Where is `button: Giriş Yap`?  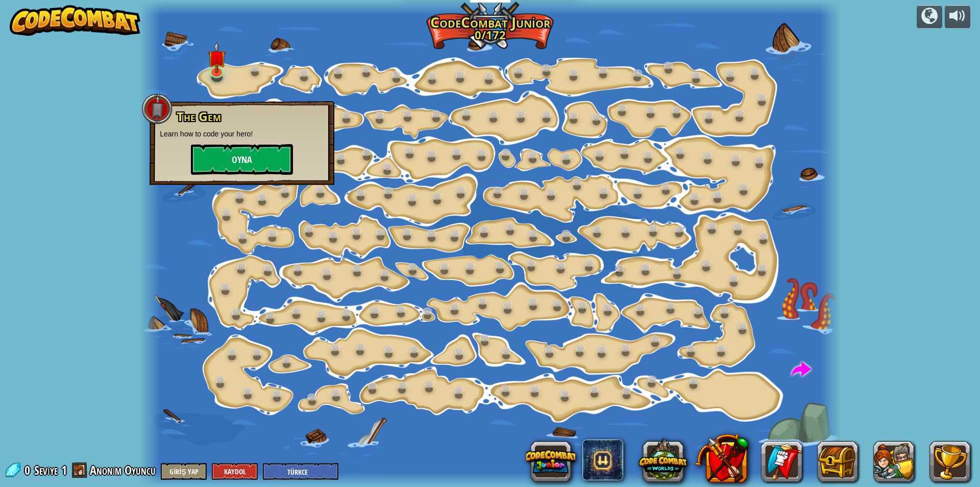 button: Giriş Yap is located at coordinates (184, 471).